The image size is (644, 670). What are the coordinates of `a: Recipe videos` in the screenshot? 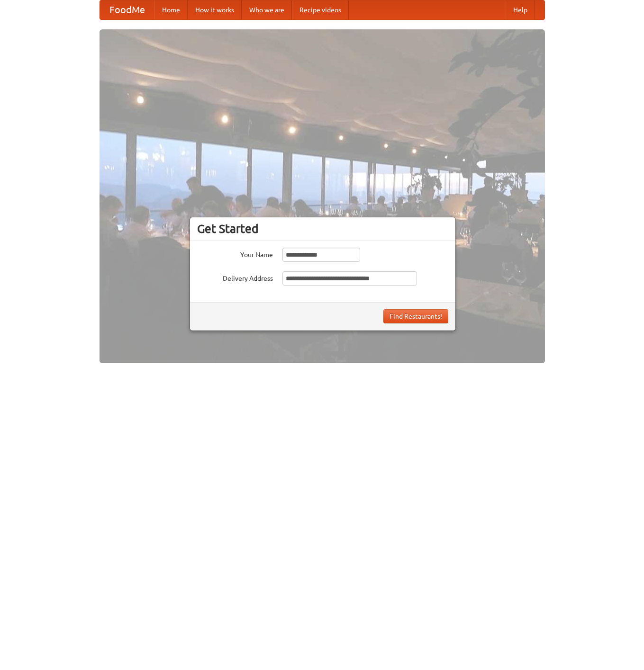 It's located at (320, 10).